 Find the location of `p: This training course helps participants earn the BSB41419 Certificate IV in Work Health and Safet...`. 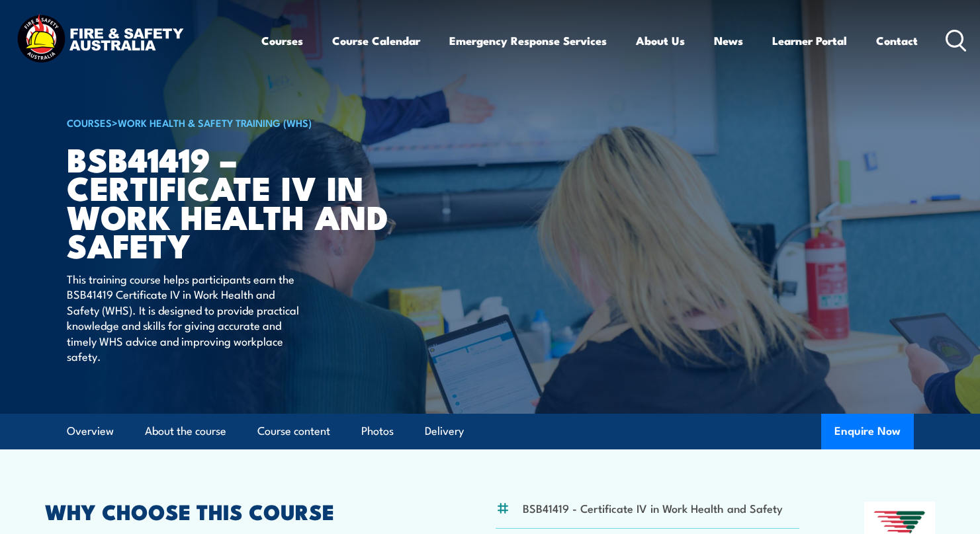

p: This training course helps participants earn the BSB41419 Certificate IV in Work Health and Safet... is located at coordinates (187, 317).